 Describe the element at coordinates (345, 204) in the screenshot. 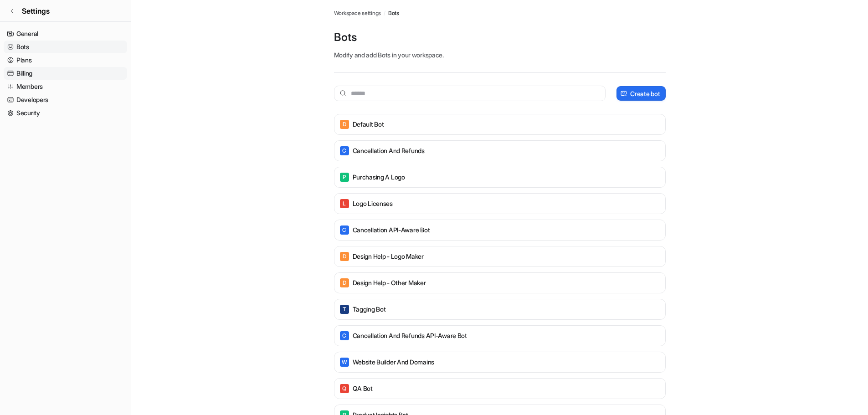

I see `span: L` at that location.